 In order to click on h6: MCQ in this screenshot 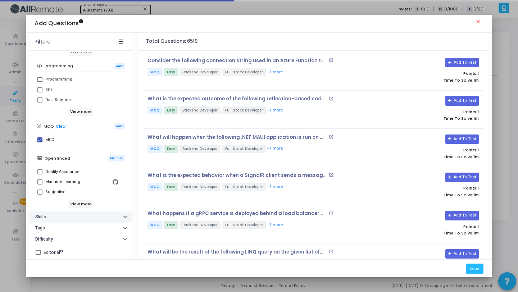, I will do `click(49, 126)`.